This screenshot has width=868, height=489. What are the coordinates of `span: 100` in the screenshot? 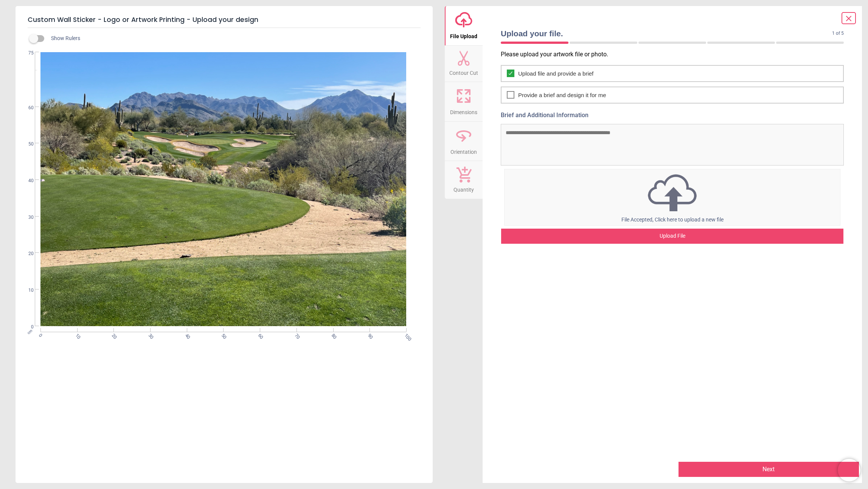 It's located at (405, 335).